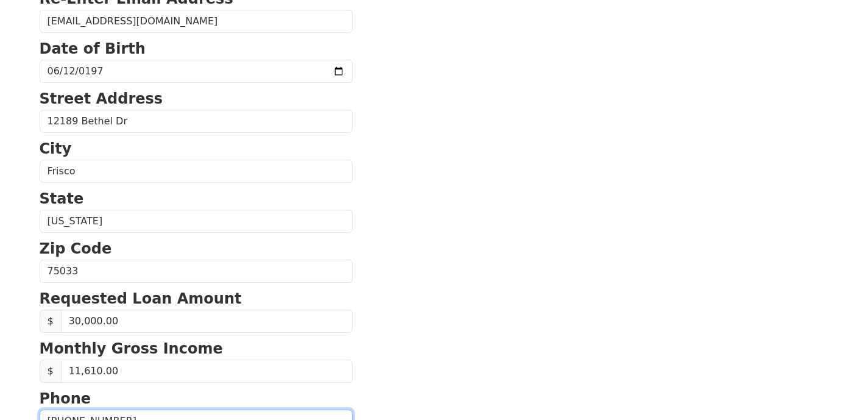 The width and height of the screenshot is (868, 420). I want to click on strong: Street Address, so click(101, 99).